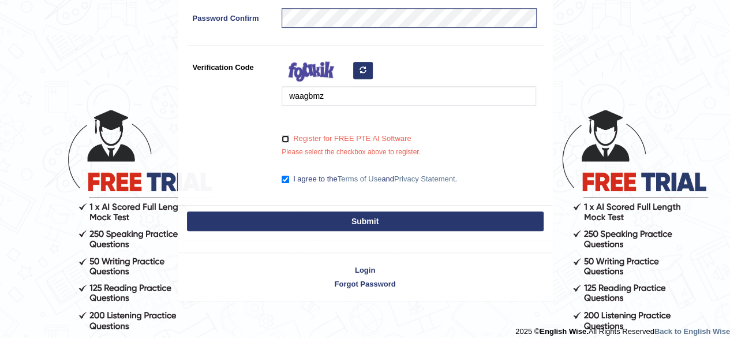 The height and width of the screenshot is (338, 730). Describe the element at coordinates (370, 179) in the screenshot. I see `label: I agree to the and .` at that location.